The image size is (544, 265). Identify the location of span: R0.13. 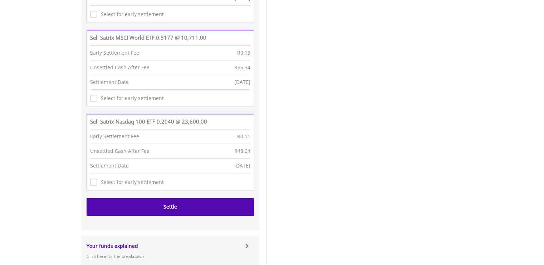
(244, 53).